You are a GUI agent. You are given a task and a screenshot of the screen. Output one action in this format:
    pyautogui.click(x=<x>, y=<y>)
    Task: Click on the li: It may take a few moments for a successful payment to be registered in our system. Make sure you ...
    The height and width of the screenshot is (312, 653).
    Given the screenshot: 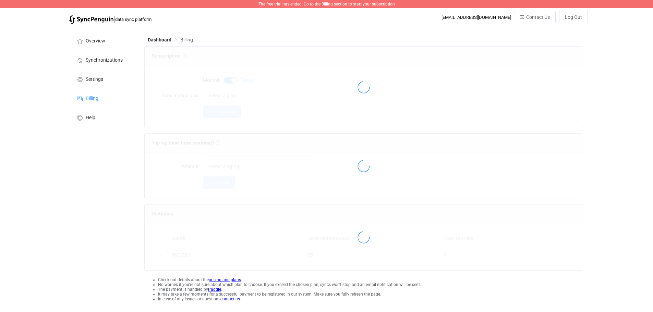 What is the action you would take?
    pyautogui.click(x=370, y=294)
    